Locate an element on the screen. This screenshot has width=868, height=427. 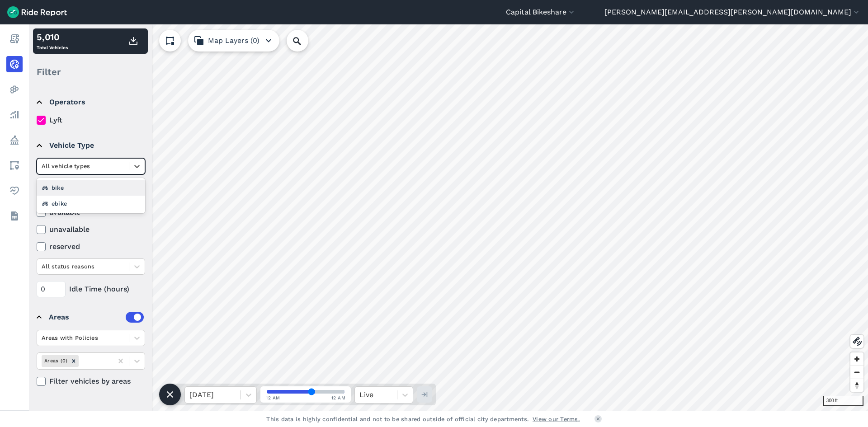
a: Policy is located at coordinates (14, 140).